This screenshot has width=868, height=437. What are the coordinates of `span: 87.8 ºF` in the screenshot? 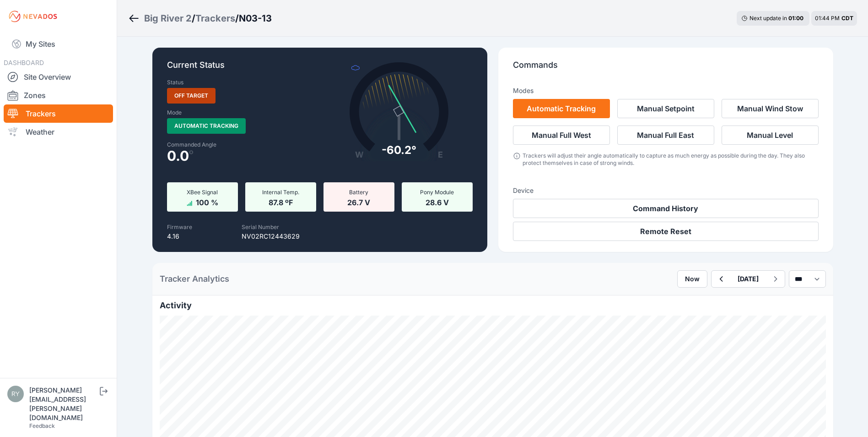 It's located at (280, 201).